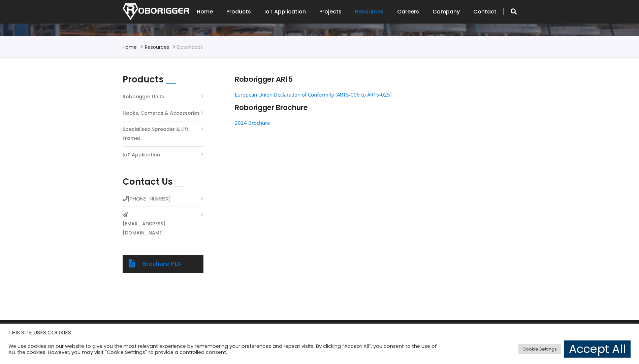 This screenshot has height=364, width=639. I want to click on a: Cookie Settings, so click(540, 349).